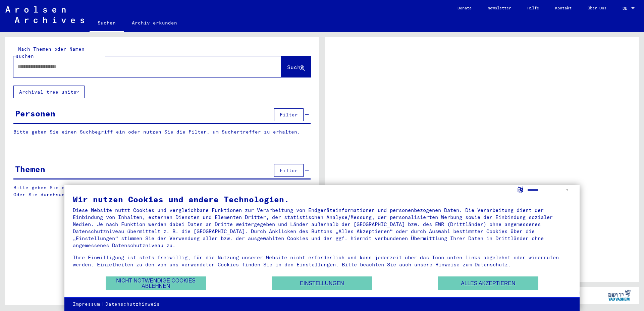  Describe the element at coordinates (162, 132) in the screenshot. I see `p: Bitte geben Sie einen Suchbegriff ein oder nutzen Sie die Filter, um Suchertreffer zu erhalten.` at that location.